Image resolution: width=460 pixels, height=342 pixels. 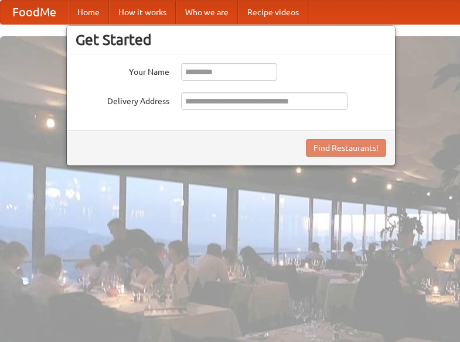 I want to click on a: FoodMe, so click(x=34, y=12).